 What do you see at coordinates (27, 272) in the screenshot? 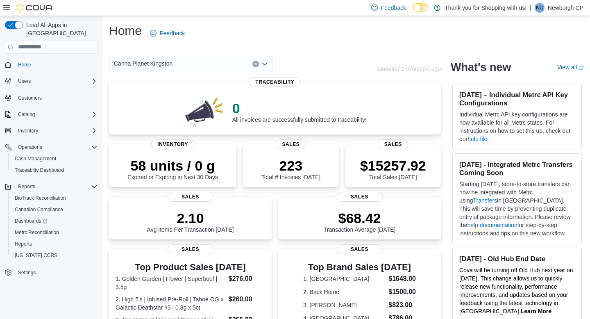
I see `a: Settings` at bounding box center [27, 272].